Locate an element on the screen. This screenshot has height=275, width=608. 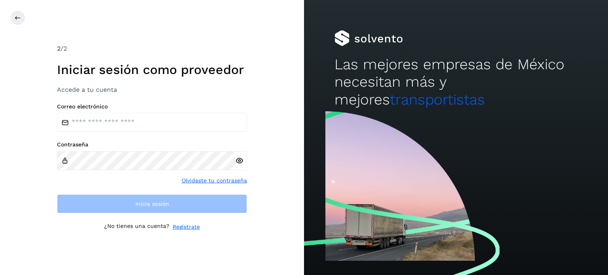
button: Inicia sesión is located at coordinates (152, 204).